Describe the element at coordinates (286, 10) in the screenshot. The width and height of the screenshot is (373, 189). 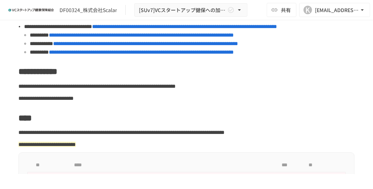
I see `span: 共有` at that location.